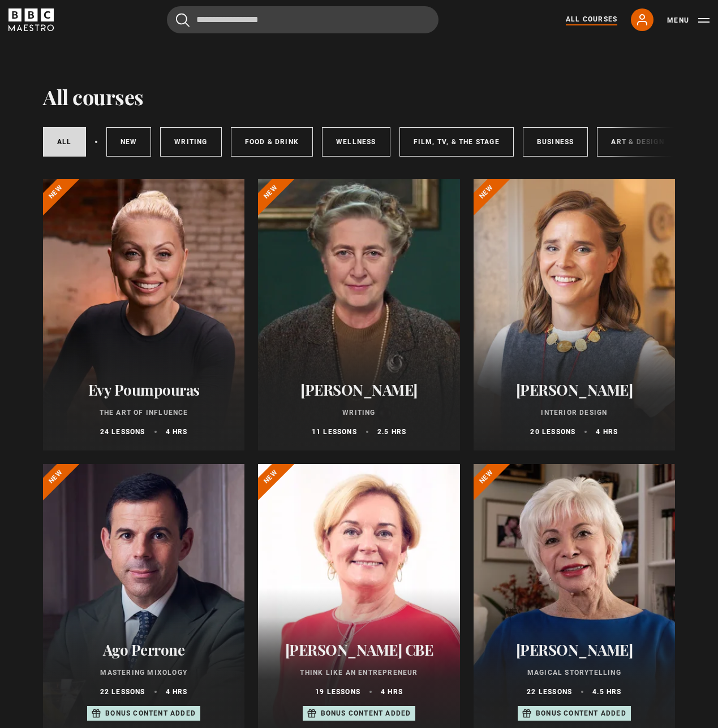 The image size is (718, 728). I want to click on a: Evy Poumpouras The Art of Influence 24 lessons 4 hrs New, so click(144, 315).